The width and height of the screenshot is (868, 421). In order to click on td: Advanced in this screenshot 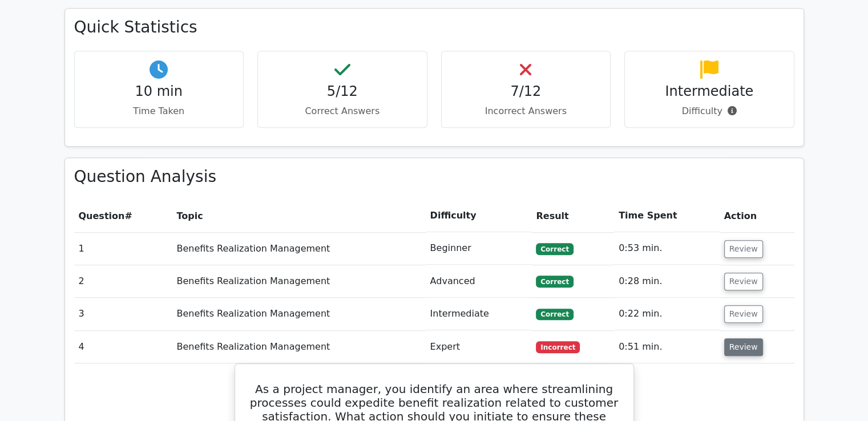, I will do `click(479, 281)`.